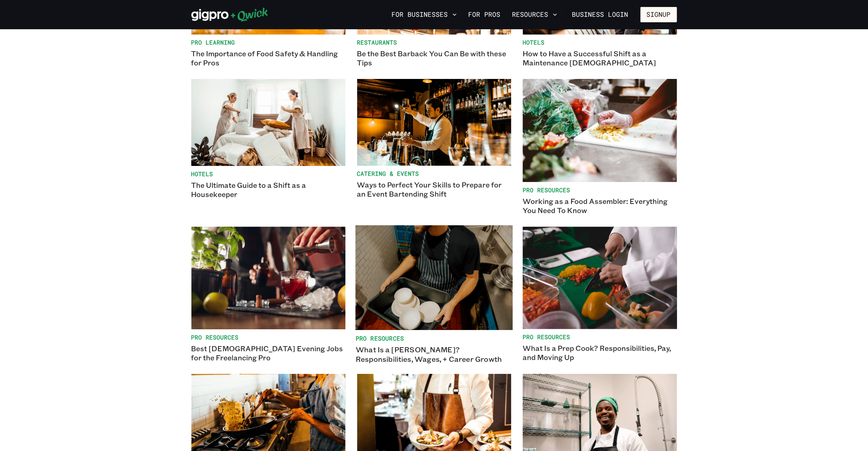 Image resolution: width=868 pixels, height=451 pixels. I want to click on span: Restaurants, so click(434, 43).